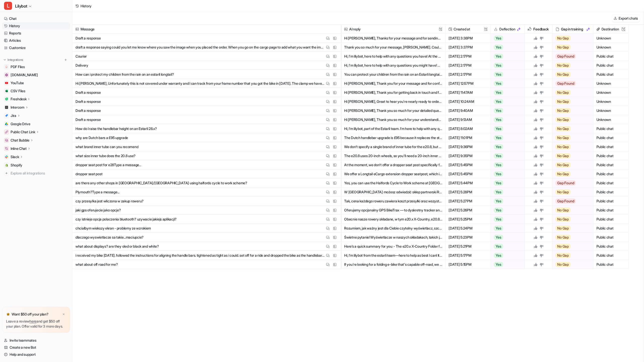 The height and width of the screenshot is (362, 644). What do you see at coordinates (86, 6) in the screenshot?
I see `div: History` at bounding box center [86, 6].